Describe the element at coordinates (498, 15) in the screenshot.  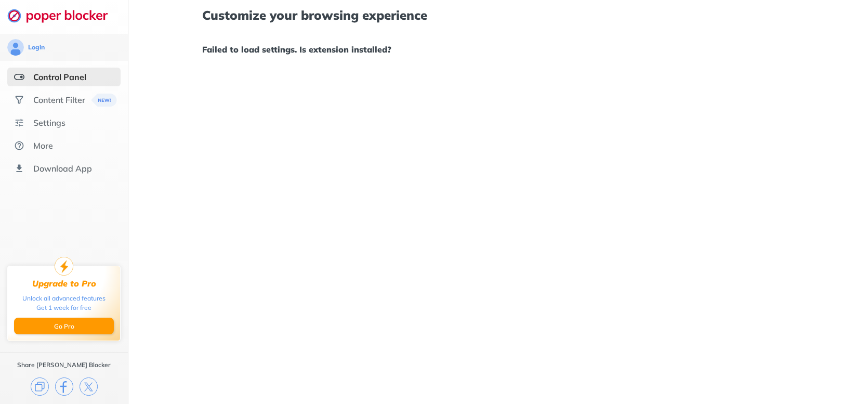
I see `h1: Customize your browsing experience` at that location.